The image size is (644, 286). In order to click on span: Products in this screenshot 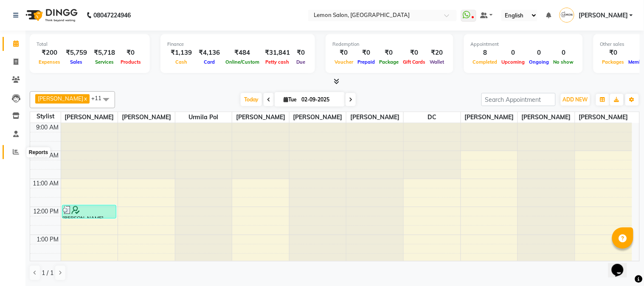, I will do `click(131, 62)`.